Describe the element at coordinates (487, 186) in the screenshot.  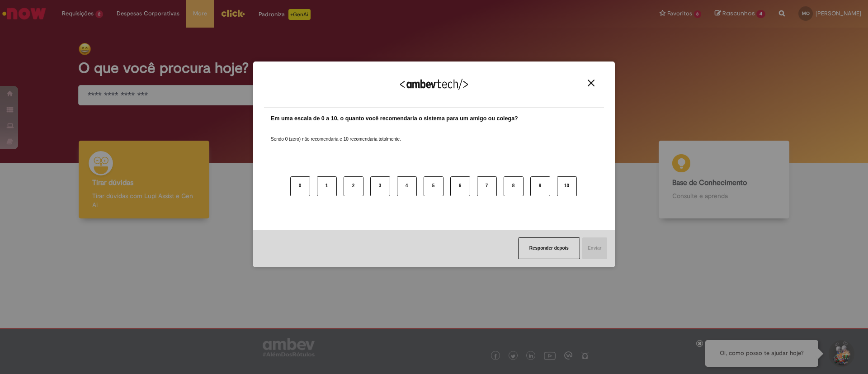
I see `button: 7` at that location.